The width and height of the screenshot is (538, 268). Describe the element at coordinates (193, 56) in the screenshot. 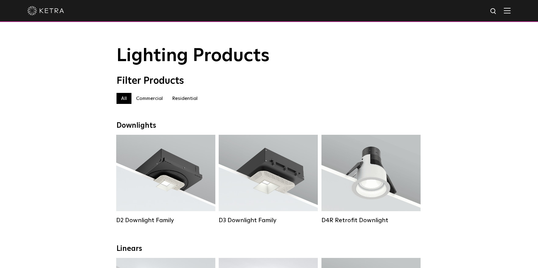

I see `span: Lighting Products` at that location.